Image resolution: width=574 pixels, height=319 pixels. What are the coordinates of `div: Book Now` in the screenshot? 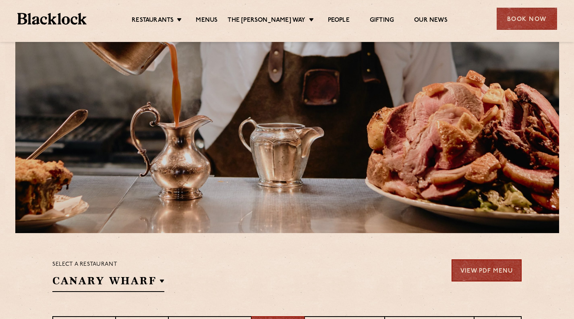 It's located at (527, 19).